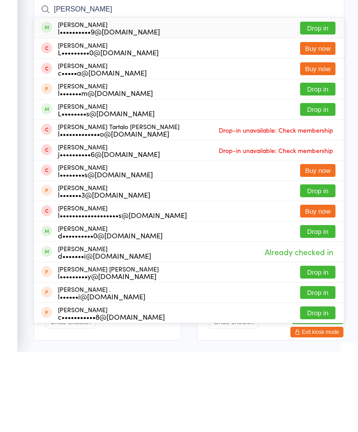  Describe the element at coordinates (317, 412) in the screenshot. I see `button: Exit kiosk mode` at that location.